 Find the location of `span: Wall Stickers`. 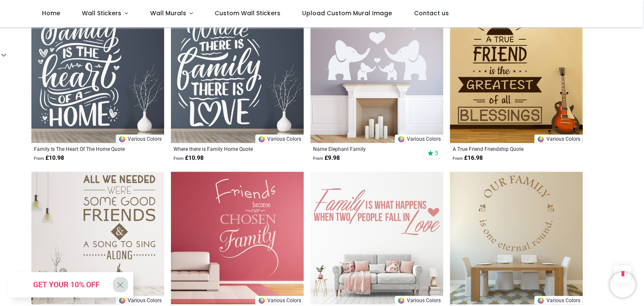

span: Wall Stickers is located at coordinates (102, 13).